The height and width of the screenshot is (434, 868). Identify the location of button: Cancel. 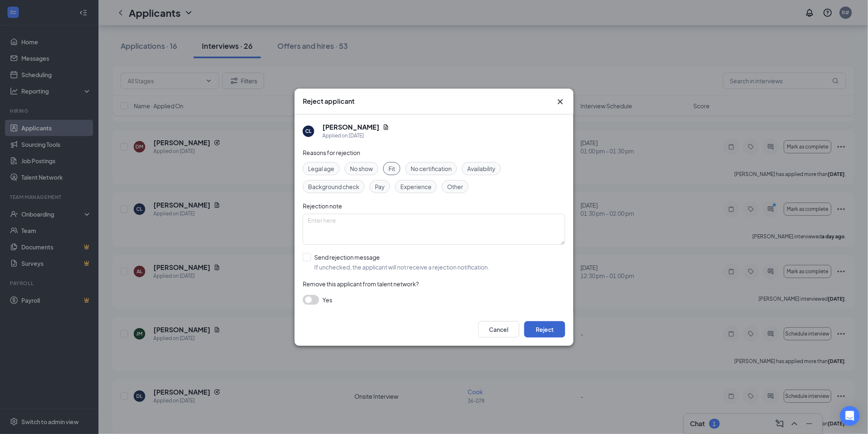
(498, 329).